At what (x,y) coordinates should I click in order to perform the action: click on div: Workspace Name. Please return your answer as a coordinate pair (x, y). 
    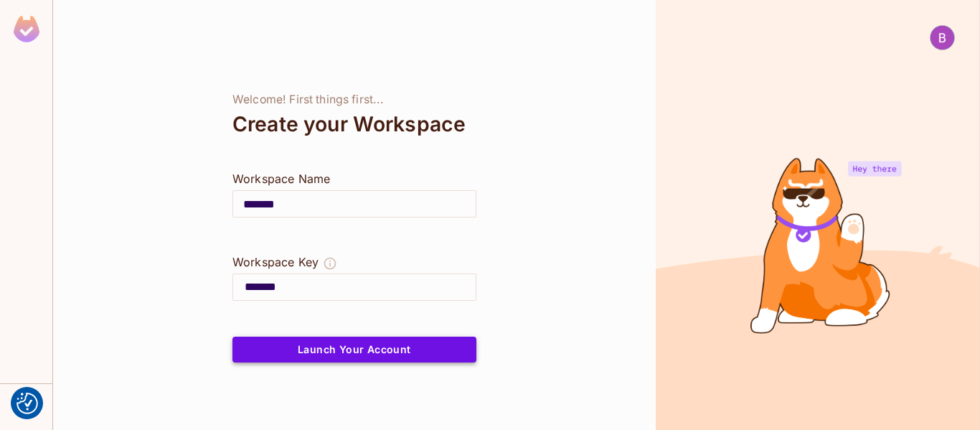
    Looking at the image, I should click on (354, 179).